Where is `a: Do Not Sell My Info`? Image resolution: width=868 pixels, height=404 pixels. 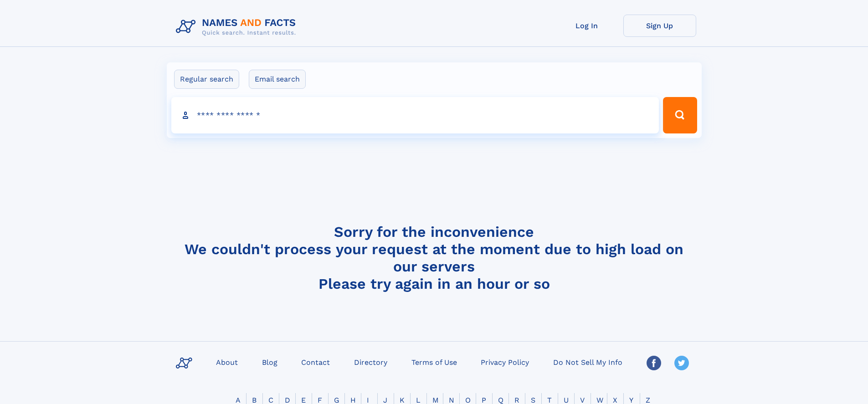
a: Do Not Sell My Info is located at coordinates (587, 362).